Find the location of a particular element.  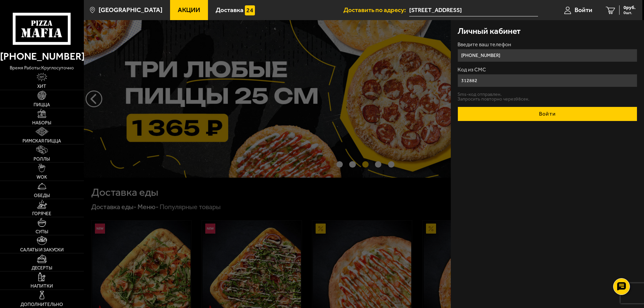

span: 0 руб. is located at coordinates (630, 8).